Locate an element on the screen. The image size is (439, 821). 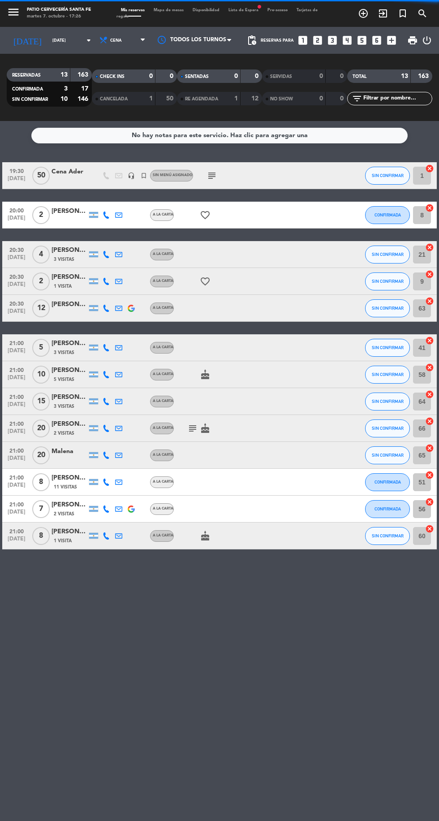
i: search is located at coordinates (422, 13).